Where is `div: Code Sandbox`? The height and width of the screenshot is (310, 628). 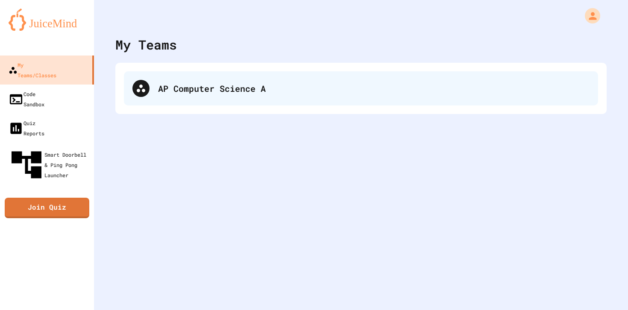
div: Code Sandbox is located at coordinates (26, 99).